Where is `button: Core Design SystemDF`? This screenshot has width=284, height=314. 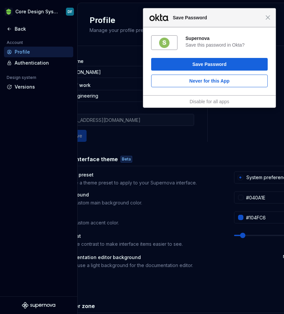
button: Core Design SystemDF is located at coordinates (39, 12).